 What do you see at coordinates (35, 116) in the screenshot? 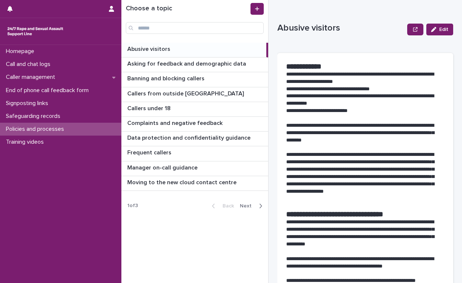
I see `p: Safeguarding records` at bounding box center [35, 116].